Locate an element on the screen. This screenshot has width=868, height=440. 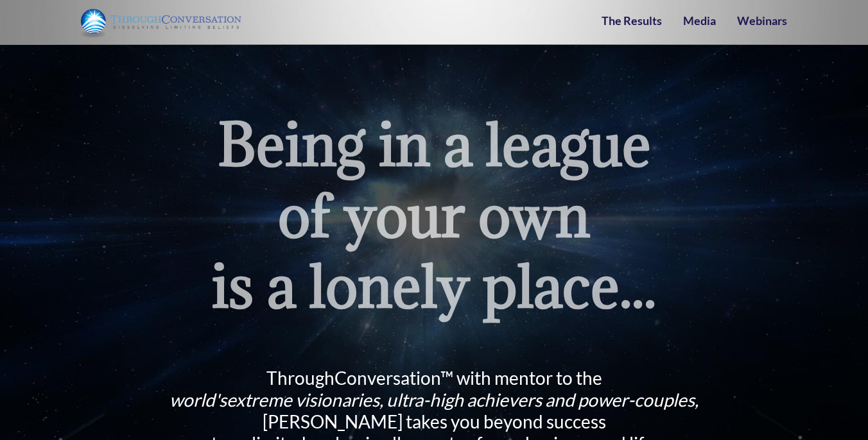
b: of your own is located at coordinates (434, 215).